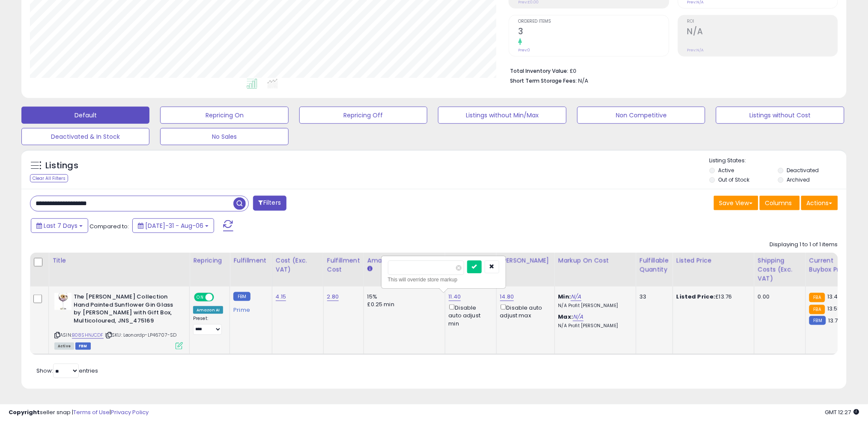 This screenshot has height=421, width=868. What do you see at coordinates (654, 265) in the screenshot?
I see `div: Fulfillable Quantity` at bounding box center [654, 265].